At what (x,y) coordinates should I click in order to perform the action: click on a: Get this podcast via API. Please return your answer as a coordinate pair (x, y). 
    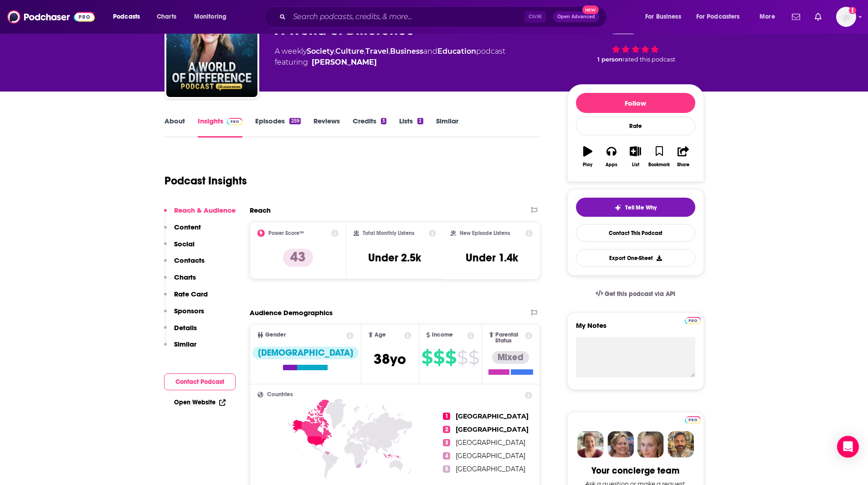
    Looking at the image, I should click on (635, 294).